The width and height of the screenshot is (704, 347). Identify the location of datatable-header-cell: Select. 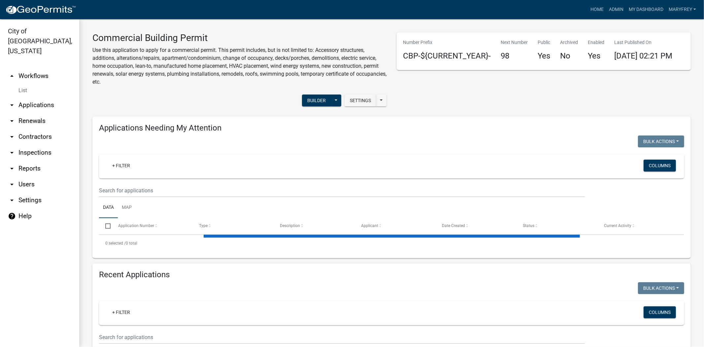
(105, 226).